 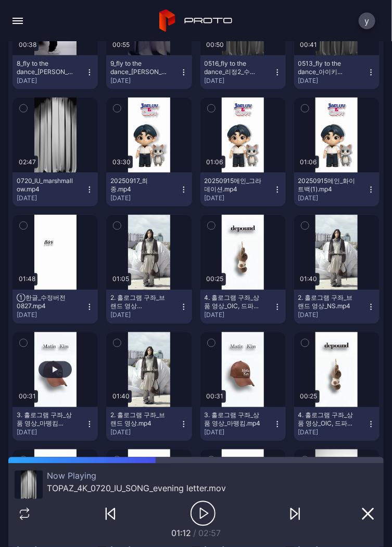 I want to click on div: 9_fly to the dance_리아킴_2.mp4, so click(x=139, y=68).